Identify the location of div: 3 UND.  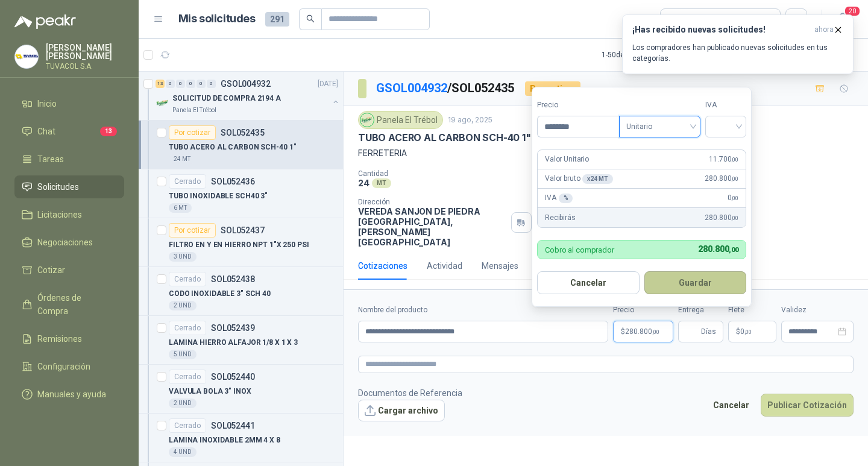
(183, 257).